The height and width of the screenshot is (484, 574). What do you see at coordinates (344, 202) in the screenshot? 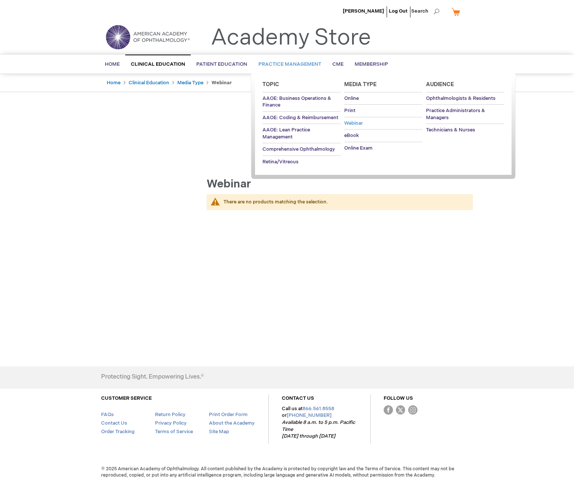
I see `div: There are no products matching the selection.` at bounding box center [344, 202].